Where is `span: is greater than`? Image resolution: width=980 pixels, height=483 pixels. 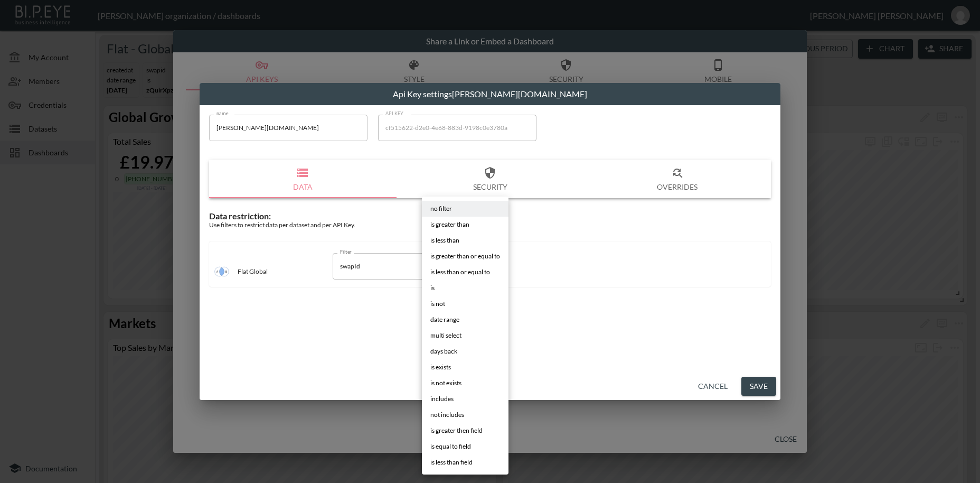 span: is greater than is located at coordinates (450, 224).